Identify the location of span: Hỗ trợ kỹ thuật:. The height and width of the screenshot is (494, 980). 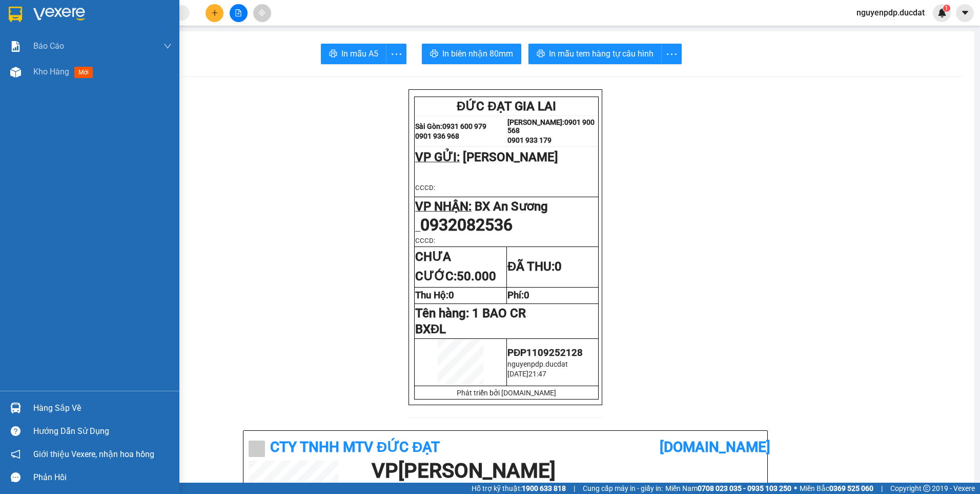
(519, 488).